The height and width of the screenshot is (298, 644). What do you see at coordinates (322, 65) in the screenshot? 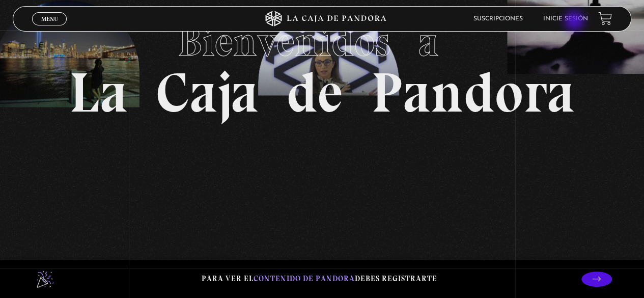
I see `h1: La Caja de Pandora` at bounding box center [322, 65].